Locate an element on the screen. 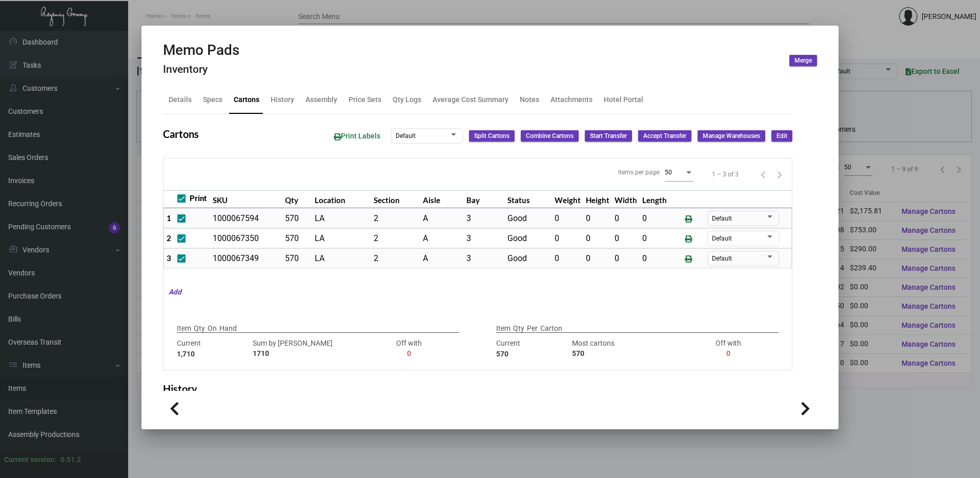 The height and width of the screenshot is (478, 980). p: Hand is located at coordinates (228, 328).